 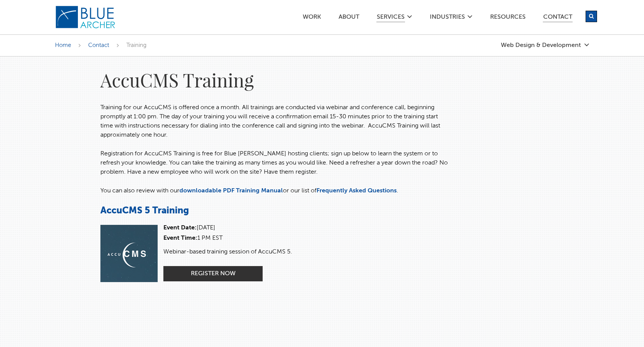 What do you see at coordinates (129, 254) in the screenshot?
I see `img: cms%2D5.png` at bounding box center [129, 254].